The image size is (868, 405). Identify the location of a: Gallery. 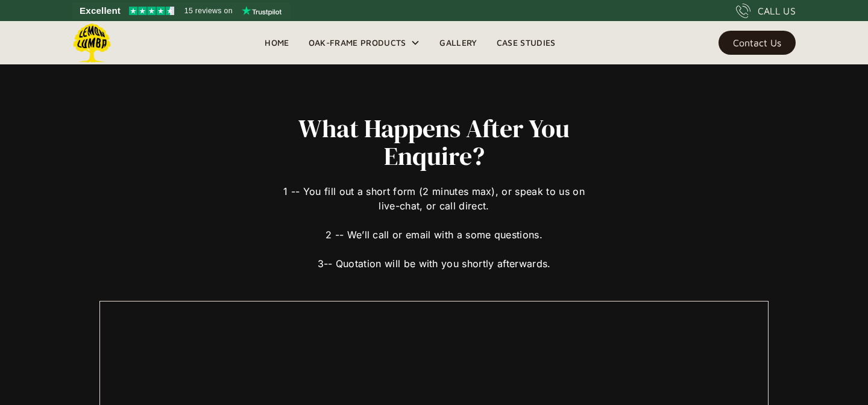
(458, 43).